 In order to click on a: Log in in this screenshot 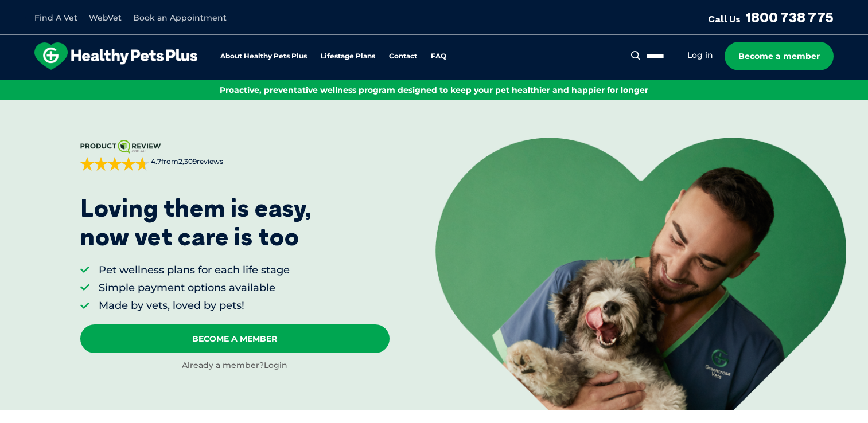, I will do `click(700, 55)`.